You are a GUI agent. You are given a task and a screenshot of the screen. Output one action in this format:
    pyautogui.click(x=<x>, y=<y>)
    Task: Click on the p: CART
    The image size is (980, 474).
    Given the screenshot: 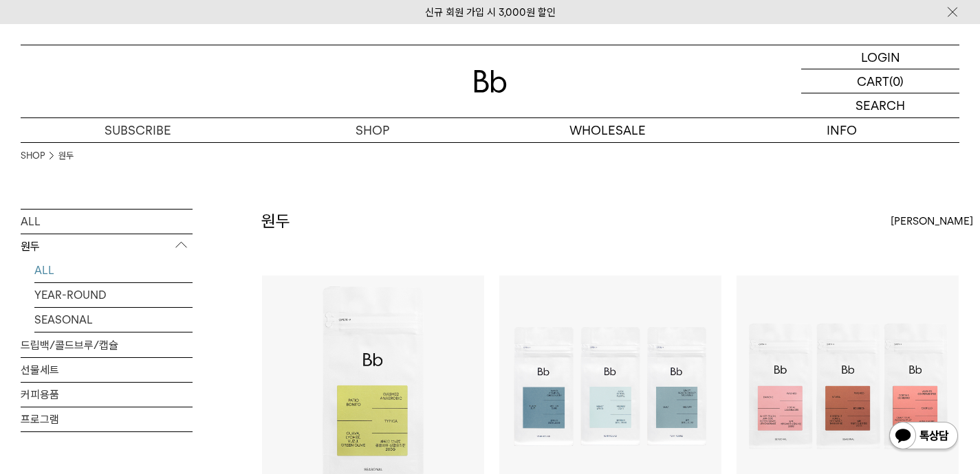 What is the action you would take?
    pyautogui.click(x=873, y=81)
    